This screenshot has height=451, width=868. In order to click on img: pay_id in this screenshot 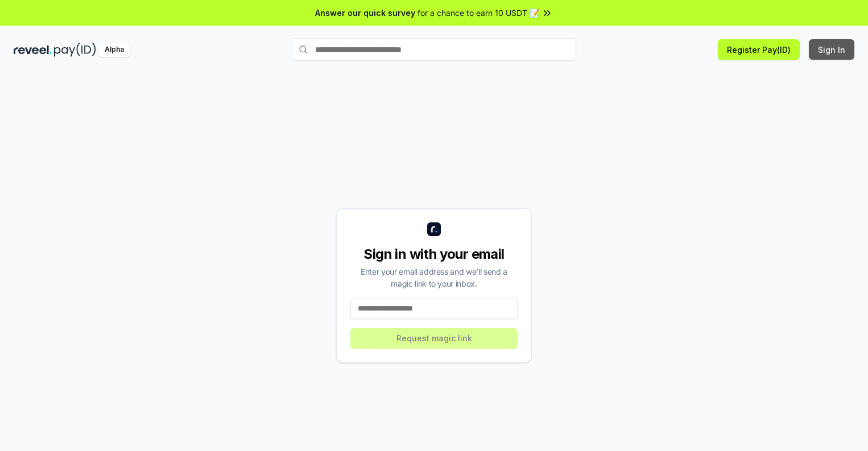, I will do `click(75, 49)`.